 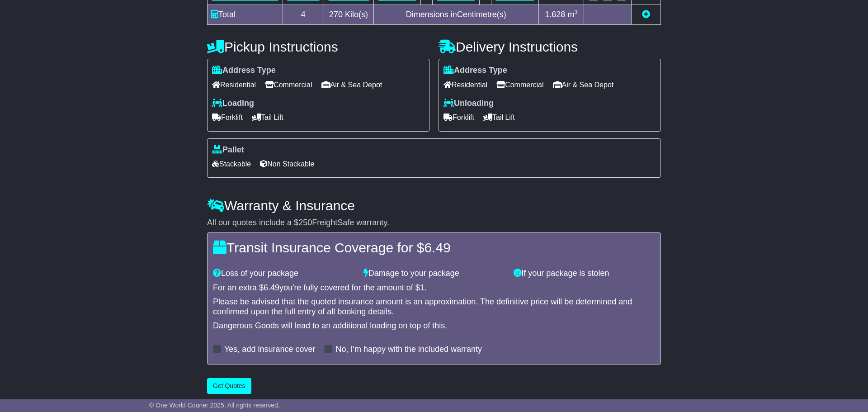 I want to click on h4: Delivery Instructions, so click(x=550, y=47).